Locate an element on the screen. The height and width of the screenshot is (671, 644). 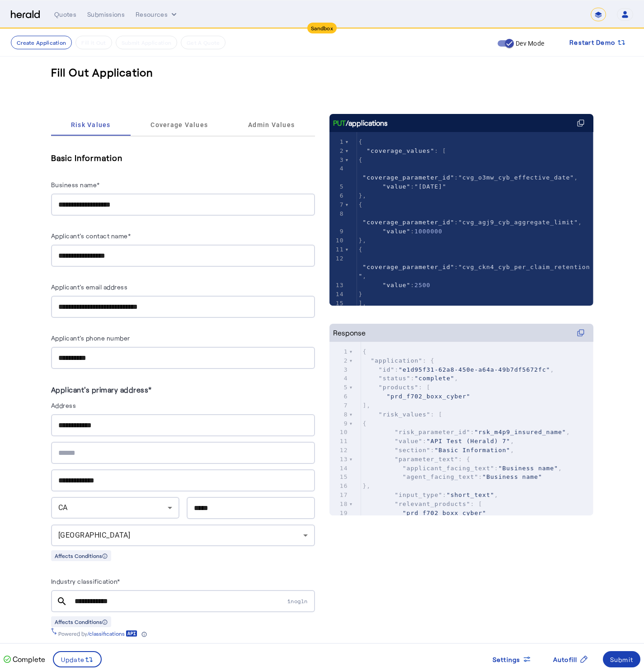
div: 15 is located at coordinates (337, 303).